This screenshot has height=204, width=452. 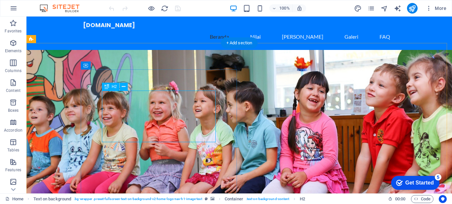 What do you see at coordinates (412, 8) in the screenshot?
I see `i: Publish` at bounding box center [412, 8].